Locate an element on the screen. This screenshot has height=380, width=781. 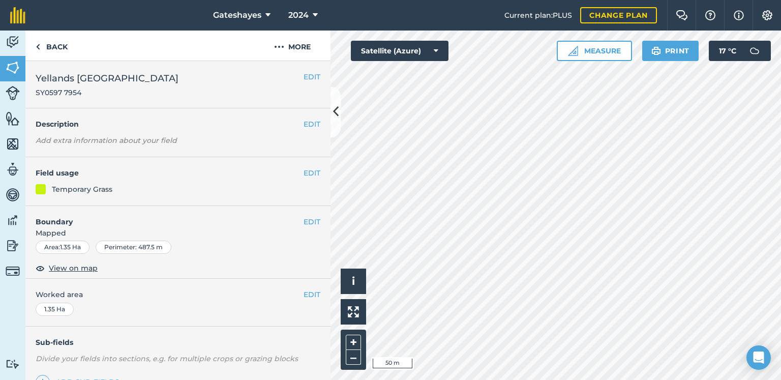
img: Four arrows, one pointing top left, one top right, one bottom right and the last bottom left is located at coordinates (353, 311).